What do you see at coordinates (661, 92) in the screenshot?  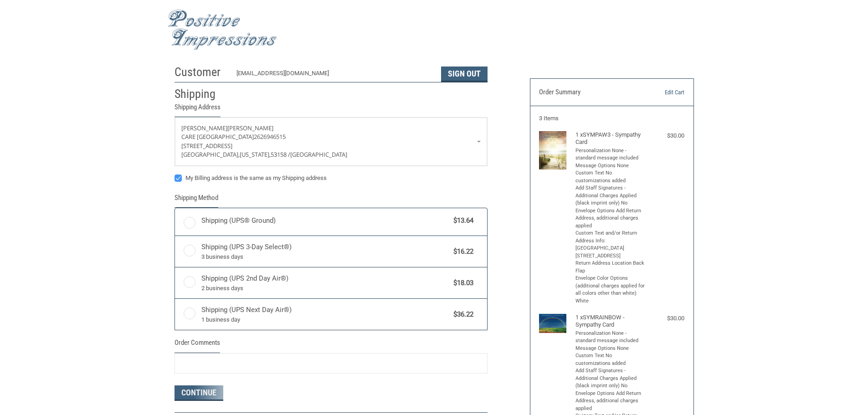 I see `a: Edit Cart` at bounding box center [661, 92].